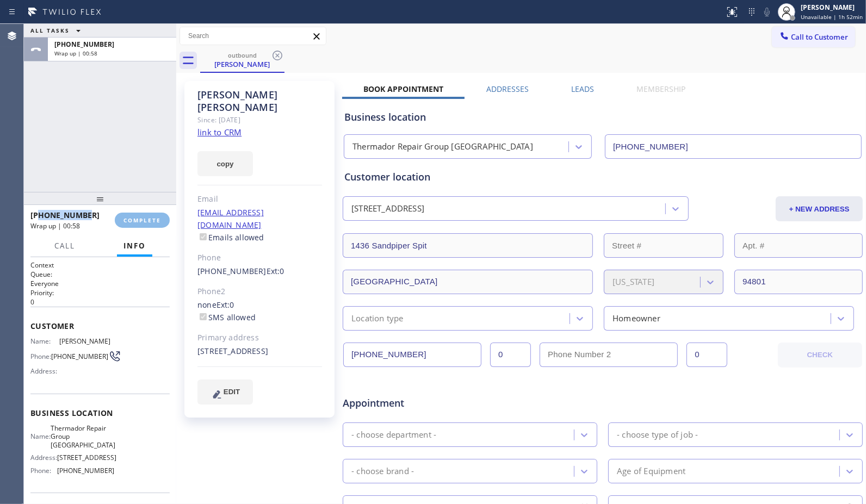  I want to click on button: CHECK, so click(820, 355).